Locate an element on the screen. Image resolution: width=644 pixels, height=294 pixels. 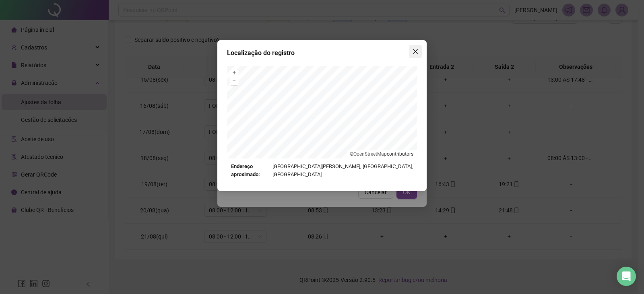
button: Close is located at coordinates (415, 52).